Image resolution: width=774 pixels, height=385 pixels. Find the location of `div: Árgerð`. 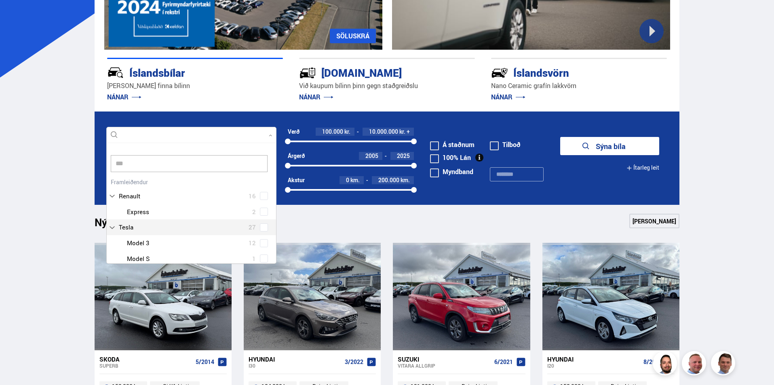

div: Árgerð is located at coordinates (296, 156).